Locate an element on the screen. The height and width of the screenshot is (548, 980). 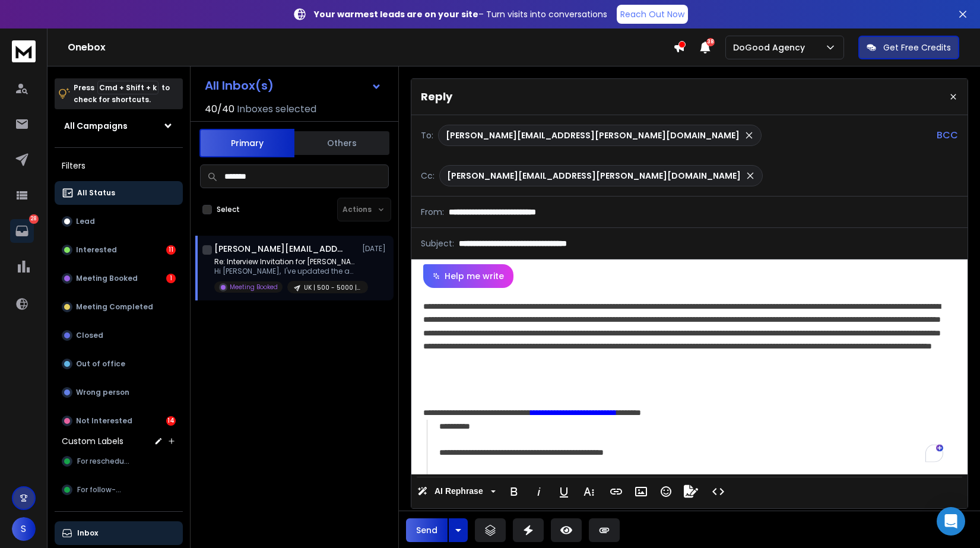
button: Interested11 is located at coordinates (119, 250).